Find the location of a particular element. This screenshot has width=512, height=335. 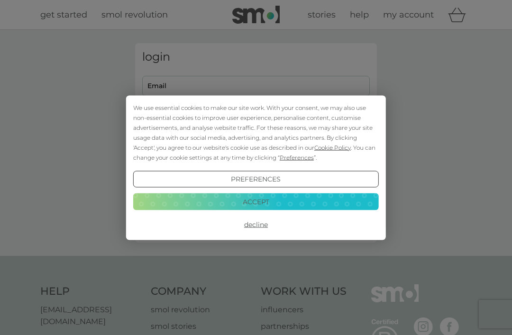

span: Cookie Policy is located at coordinates (332, 147).